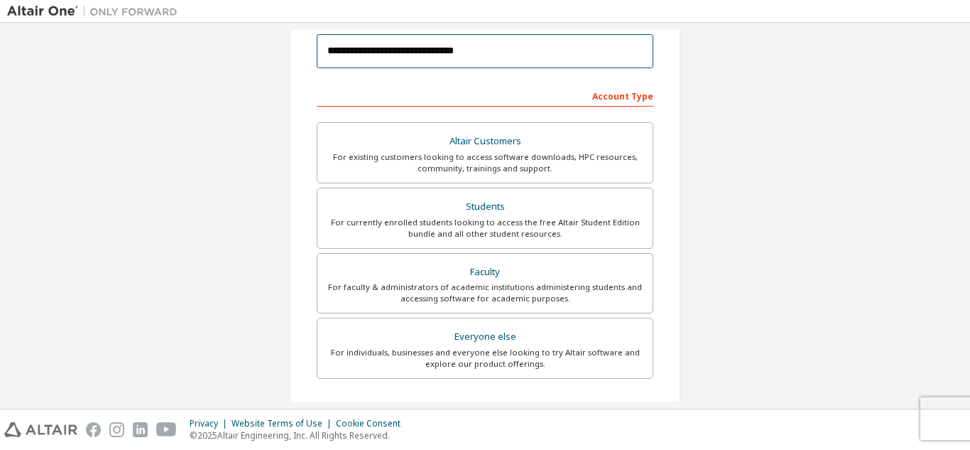 The height and width of the screenshot is (450, 970). I want to click on div: Privacy, so click(210, 423).